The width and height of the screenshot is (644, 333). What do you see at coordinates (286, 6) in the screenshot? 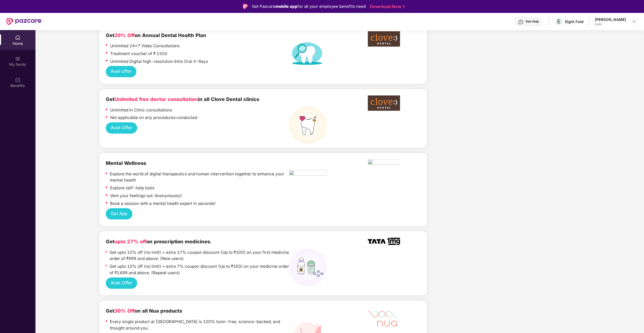
I see `strong: mobile app` at bounding box center [286, 6].